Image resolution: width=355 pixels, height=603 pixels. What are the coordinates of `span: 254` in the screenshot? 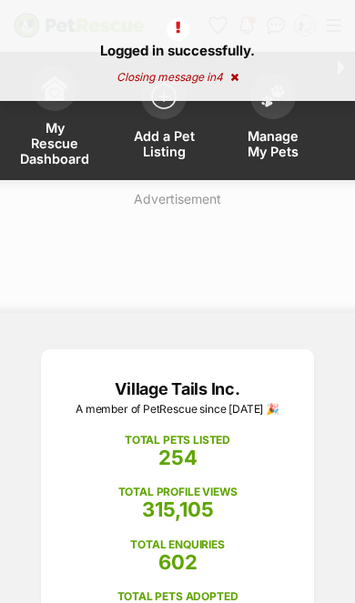 It's located at (177, 457).